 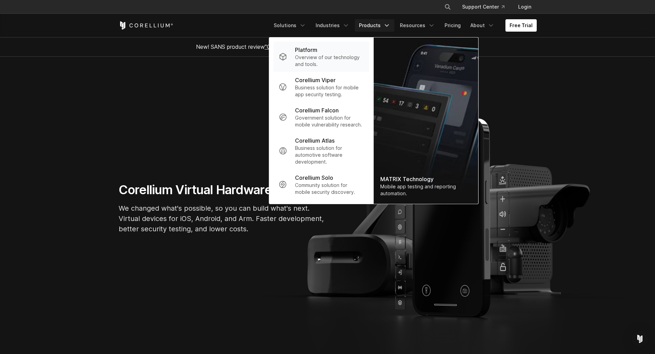 I want to click on p: Corellium Solo, so click(x=314, y=178).